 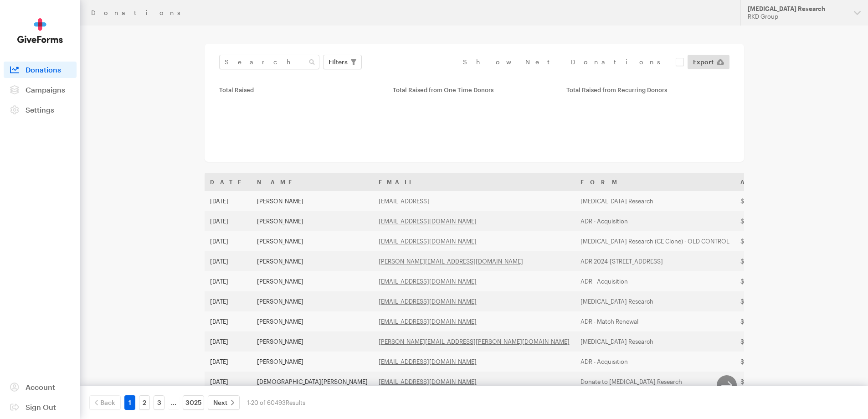 What do you see at coordinates (312, 182) in the screenshot?
I see `th: Name` at bounding box center [312, 182].